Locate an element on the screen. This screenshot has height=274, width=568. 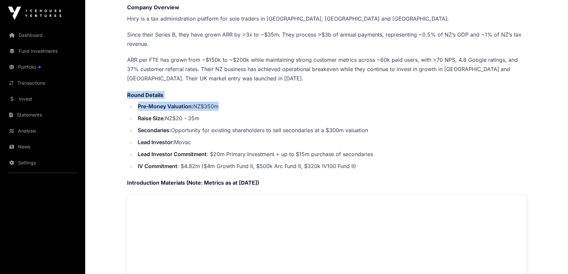
li: : $4.82m ($4m Growth Fund II, $500k Arc Fund II, $320k IV100 Fund II) is located at coordinates (331, 166).